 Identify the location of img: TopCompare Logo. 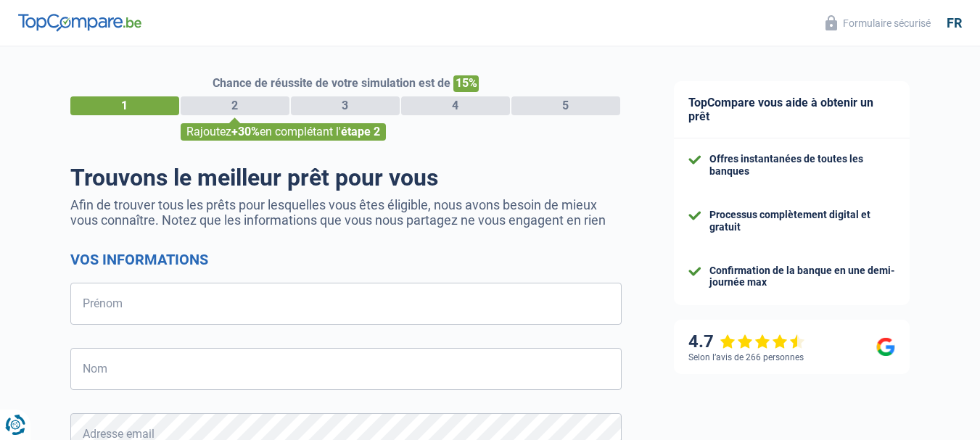
(80, 22).